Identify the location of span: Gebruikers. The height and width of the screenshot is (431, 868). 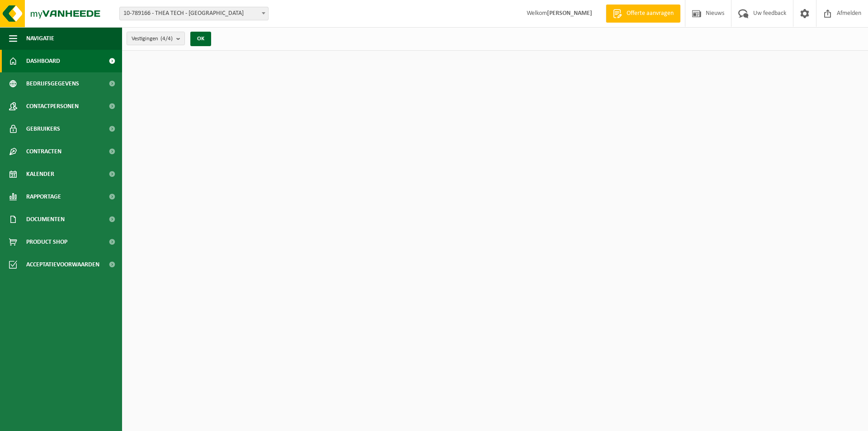
(43, 129).